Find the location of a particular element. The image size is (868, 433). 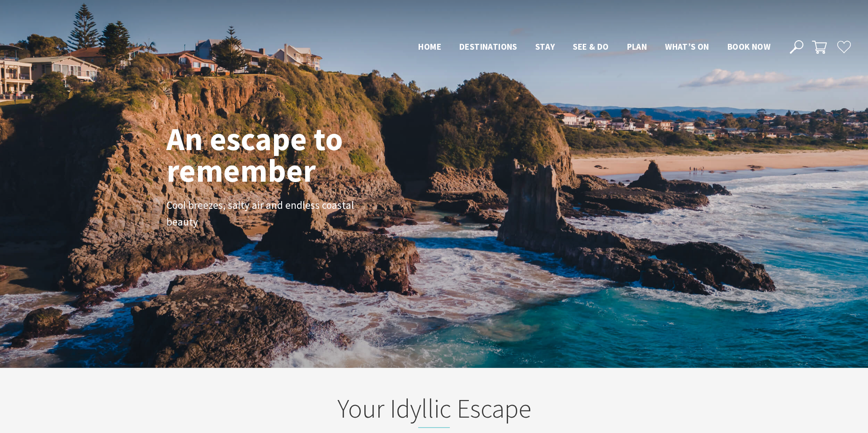

nav: Main Menu is located at coordinates (594, 47).